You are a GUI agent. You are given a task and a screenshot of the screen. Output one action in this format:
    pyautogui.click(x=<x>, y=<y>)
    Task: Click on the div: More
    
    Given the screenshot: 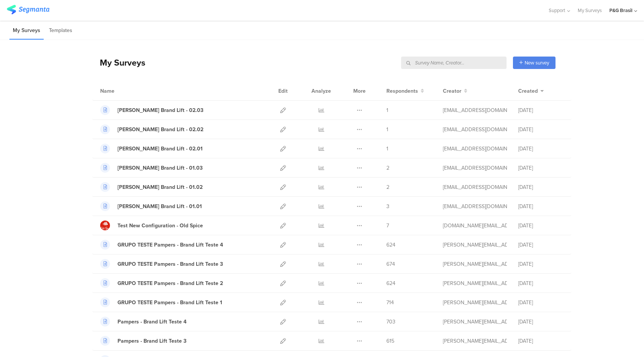 What is the action you would take?
    pyautogui.click(x=359, y=91)
    